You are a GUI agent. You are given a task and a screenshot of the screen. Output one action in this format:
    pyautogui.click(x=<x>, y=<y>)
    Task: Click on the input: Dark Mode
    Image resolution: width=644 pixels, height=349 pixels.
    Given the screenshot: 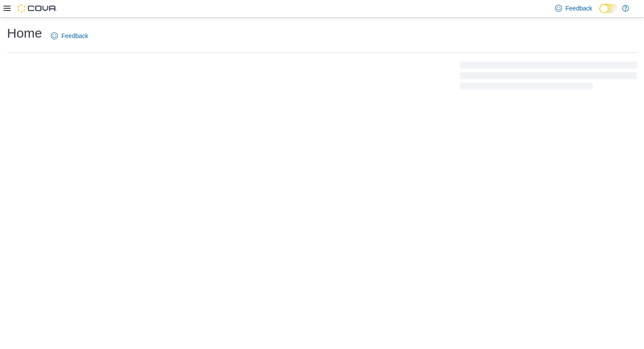 What is the action you would take?
    pyautogui.click(x=609, y=8)
    